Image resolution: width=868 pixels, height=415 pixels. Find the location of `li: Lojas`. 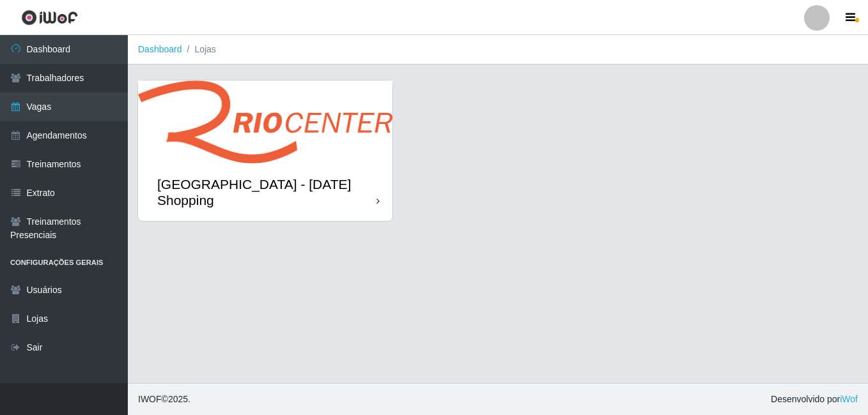

li: Lojas is located at coordinates (199, 49).